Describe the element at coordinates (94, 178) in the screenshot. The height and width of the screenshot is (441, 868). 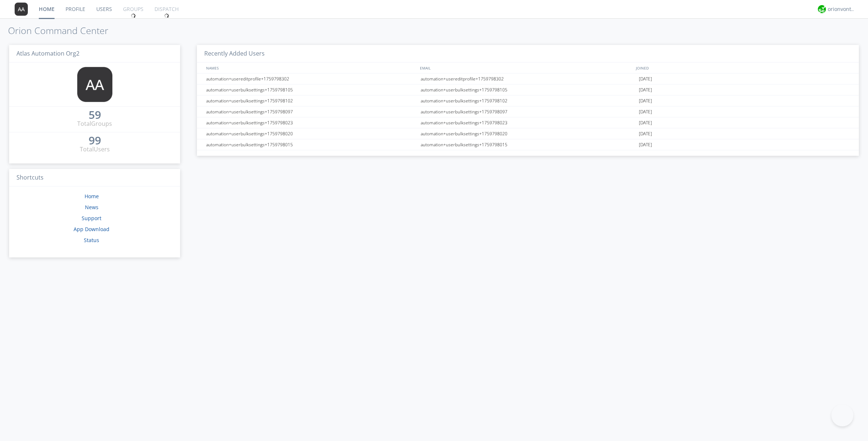
I see `h3: Shortcuts` at that location.